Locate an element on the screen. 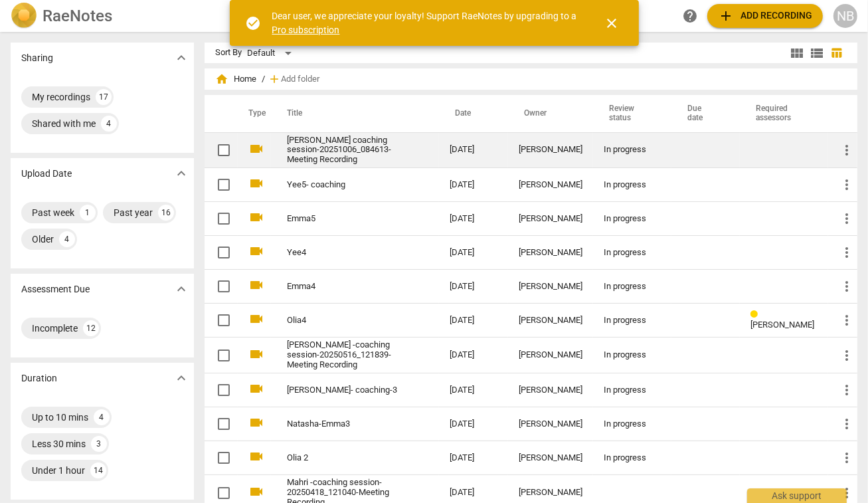 This screenshot has width=868, height=503. div: Shared with me is located at coordinates (64, 124).